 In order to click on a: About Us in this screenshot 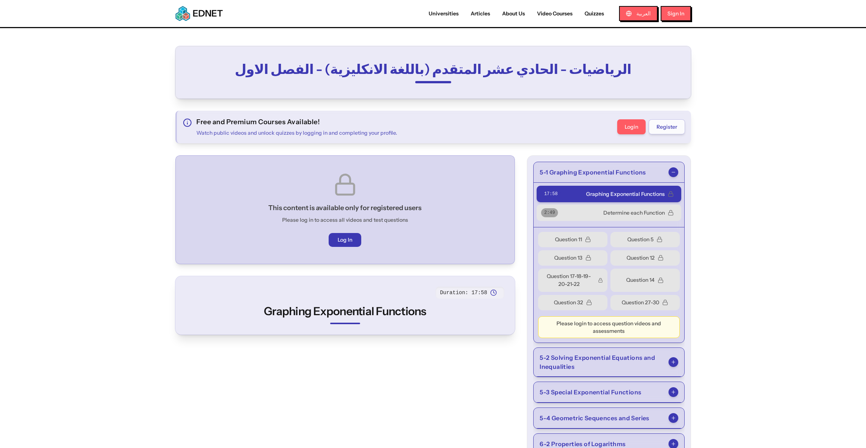, I will do `click(513, 13)`.